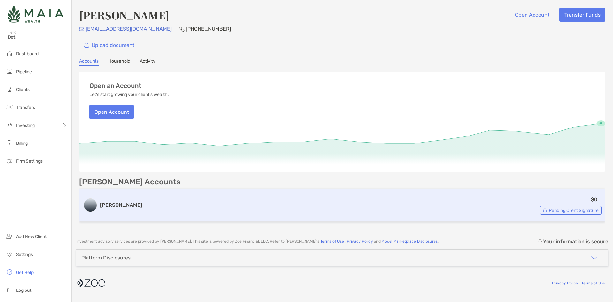  What do you see at coordinates (35, 14) in the screenshot?
I see `img: Zoe Logo` at bounding box center [35, 14].